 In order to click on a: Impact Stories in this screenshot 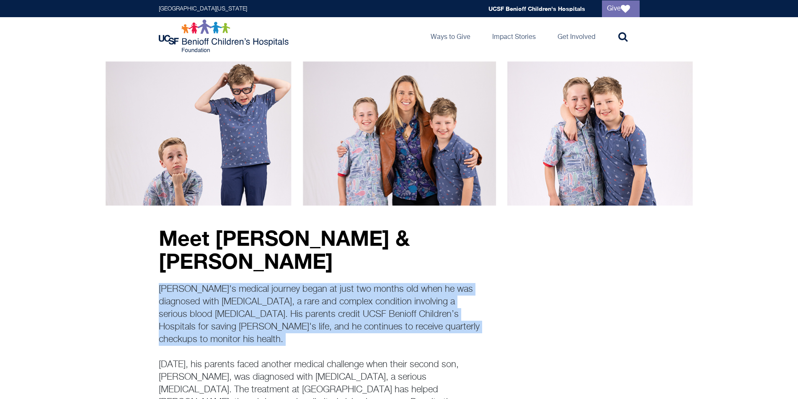, I will do `click(514, 36)`.